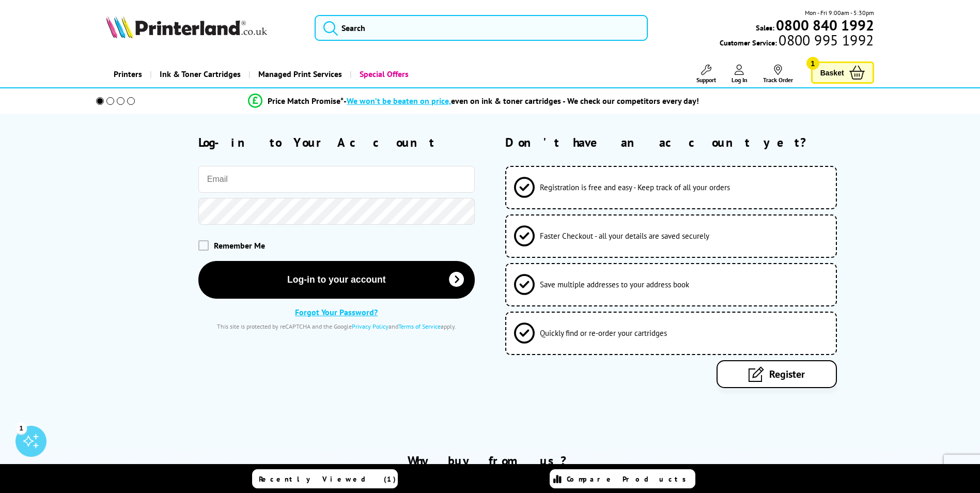 This screenshot has width=980, height=493. I want to click on a: Compare Products, so click(623, 479).